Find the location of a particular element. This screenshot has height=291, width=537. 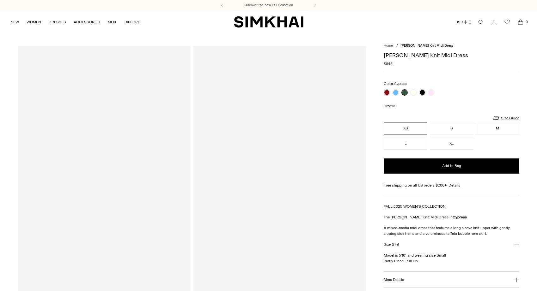

a: Go to the account page is located at coordinates (494, 22).